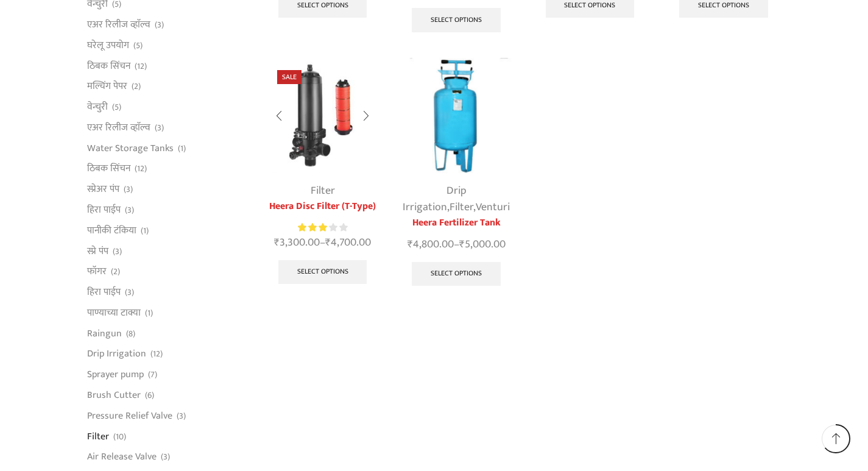 This screenshot has height=471, width=868. What do you see at coordinates (130, 333) in the screenshot?
I see `span: (8)` at bounding box center [130, 333].